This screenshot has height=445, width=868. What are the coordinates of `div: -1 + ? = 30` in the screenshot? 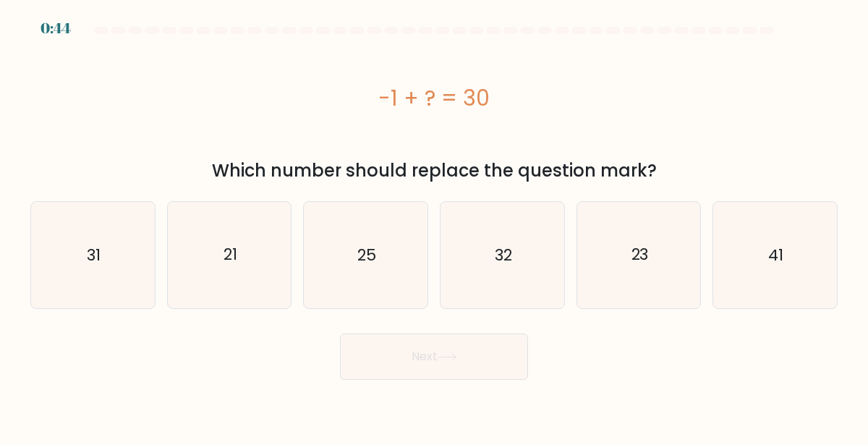 It's located at (434, 98).